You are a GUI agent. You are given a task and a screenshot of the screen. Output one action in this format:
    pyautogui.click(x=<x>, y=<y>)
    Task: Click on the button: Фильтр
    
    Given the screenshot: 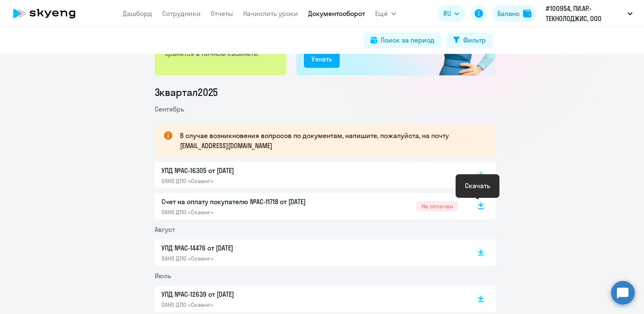 What is the action you would take?
    pyautogui.click(x=470, y=41)
    